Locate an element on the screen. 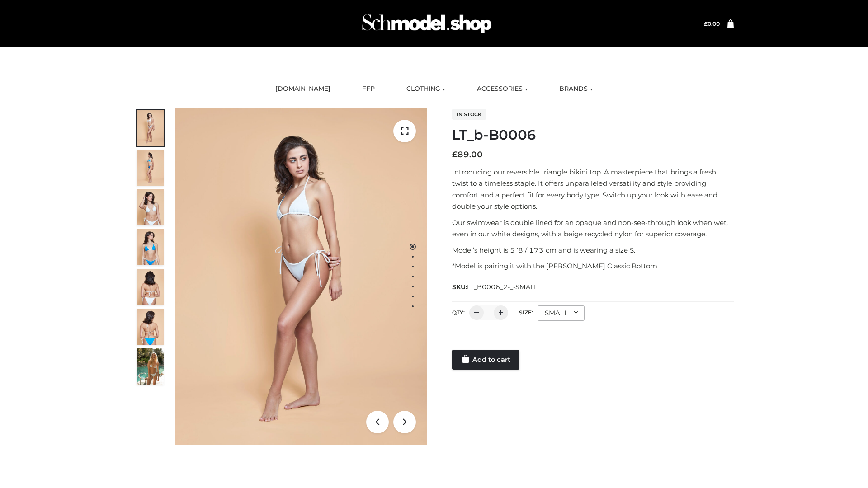 The height and width of the screenshot is (488, 868). bdi: 0.00 is located at coordinates (711, 24).